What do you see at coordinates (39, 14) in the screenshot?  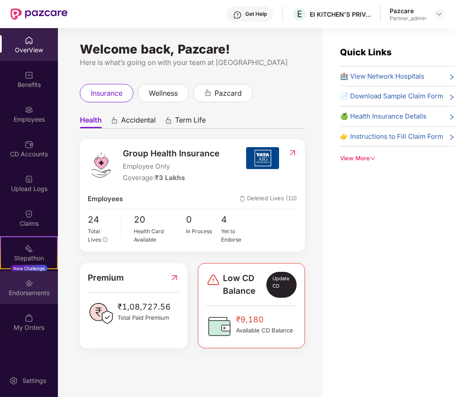 I see `img: New Pazcare Logo` at bounding box center [39, 14].